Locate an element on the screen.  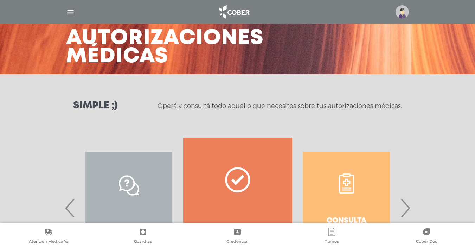
img: profile-placeholder.svg is located at coordinates (402, 12).